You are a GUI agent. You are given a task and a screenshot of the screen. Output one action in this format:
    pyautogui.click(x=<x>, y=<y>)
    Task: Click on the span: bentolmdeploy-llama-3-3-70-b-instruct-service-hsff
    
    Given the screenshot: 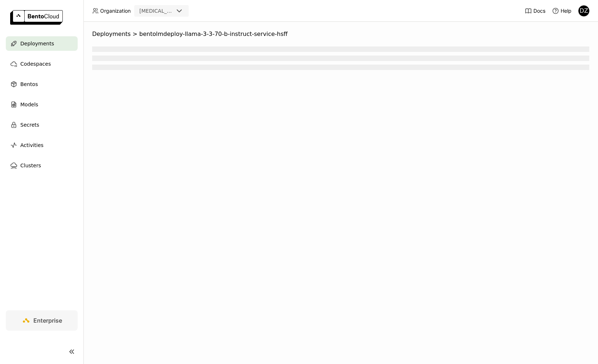 What is the action you would take?
    pyautogui.click(x=213, y=34)
    